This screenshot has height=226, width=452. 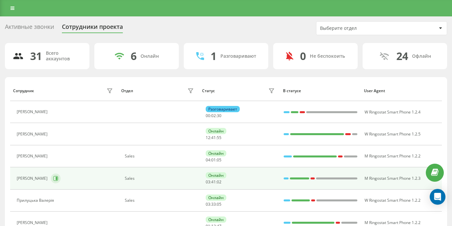 I want to click on div: Разговаривает, so click(x=223, y=109).